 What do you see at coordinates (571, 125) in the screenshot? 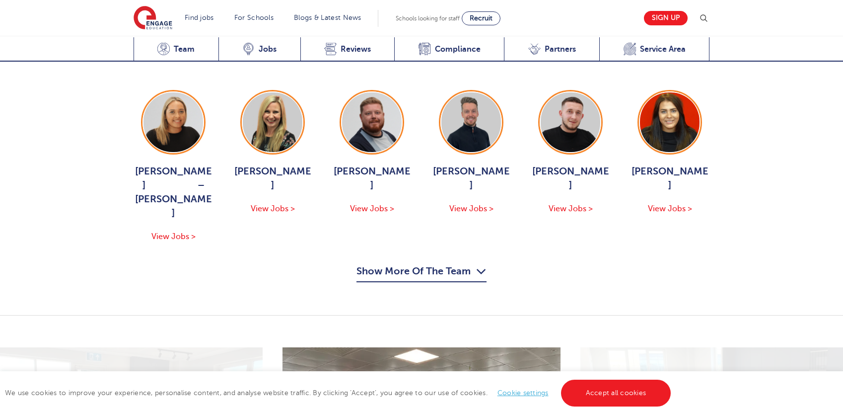
I see `img: Lenny Farhall` at bounding box center [571, 125].